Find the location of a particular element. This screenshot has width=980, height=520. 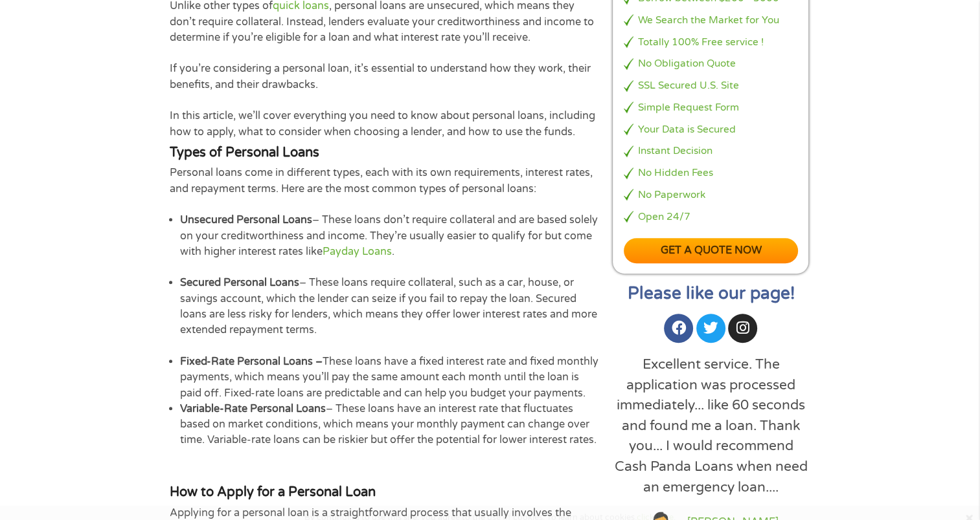

div: Excellent service. The application was processed immediately... like 60 seconds and found me a lo... is located at coordinates (710, 426).